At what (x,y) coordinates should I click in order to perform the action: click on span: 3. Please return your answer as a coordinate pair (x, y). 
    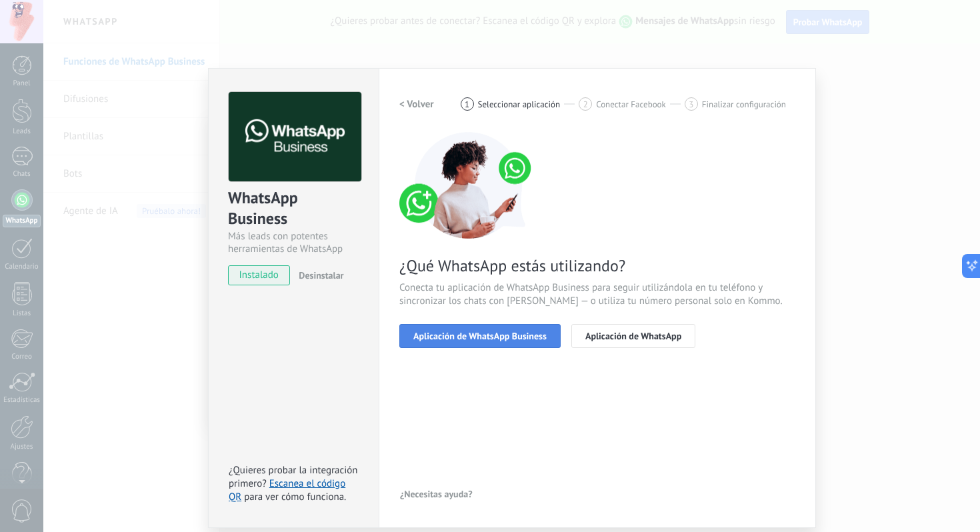
    Looking at the image, I should click on (691, 104).